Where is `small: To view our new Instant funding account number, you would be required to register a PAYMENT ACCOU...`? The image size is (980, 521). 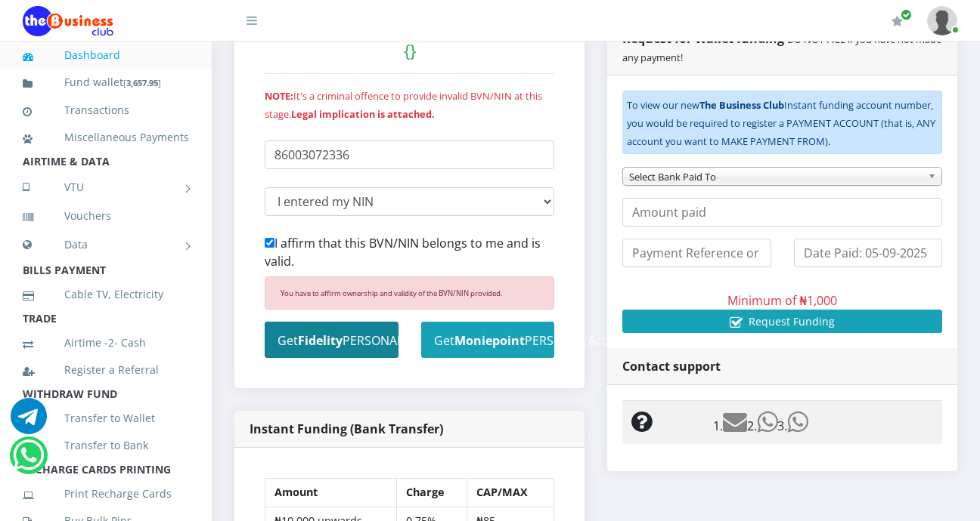 small: To view our new Instant funding account number, you would be required to register a PAYMENT ACCOU... is located at coordinates (782, 123).